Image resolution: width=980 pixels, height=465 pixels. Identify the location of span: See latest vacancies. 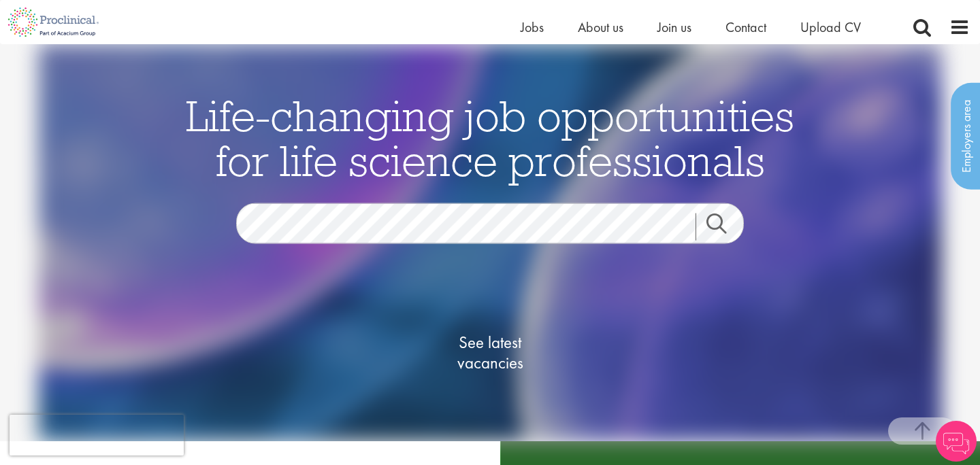
(490, 353).